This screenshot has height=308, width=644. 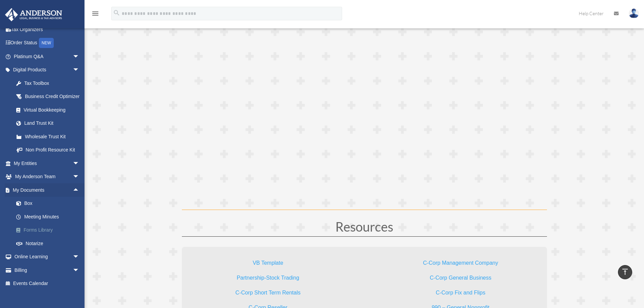 I want to click on a: Tax Organizers, so click(x=47, y=29).